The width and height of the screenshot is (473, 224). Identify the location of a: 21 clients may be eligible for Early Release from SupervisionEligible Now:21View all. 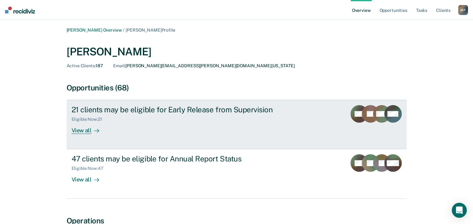
(236, 124).